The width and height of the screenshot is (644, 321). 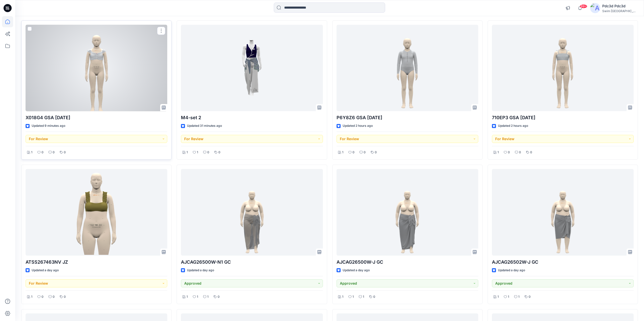 I want to click on a: AJCAG26500W-J GC, so click(x=408, y=212).